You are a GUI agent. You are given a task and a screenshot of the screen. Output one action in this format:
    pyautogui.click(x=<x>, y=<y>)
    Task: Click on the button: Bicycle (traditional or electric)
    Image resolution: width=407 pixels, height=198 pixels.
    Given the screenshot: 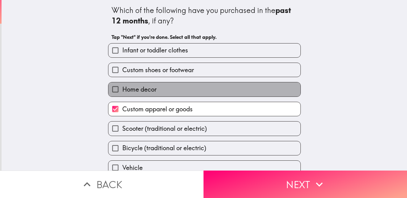 What is the action you would take?
    pyautogui.click(x=205, y=148)
    